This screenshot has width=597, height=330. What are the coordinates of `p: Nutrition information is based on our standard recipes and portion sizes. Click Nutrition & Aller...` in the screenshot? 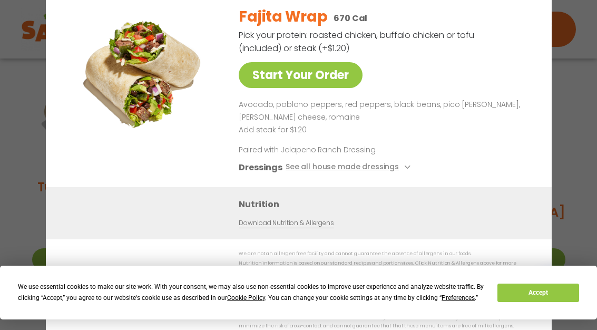 It's located at (385, 267).